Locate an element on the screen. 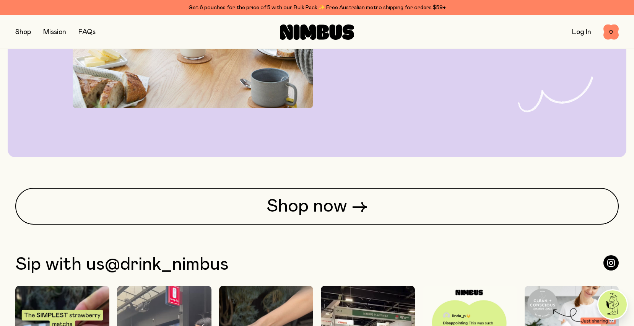 This screenshot has height=326, width=634. a: Mission is located at coordinates (55, 32).